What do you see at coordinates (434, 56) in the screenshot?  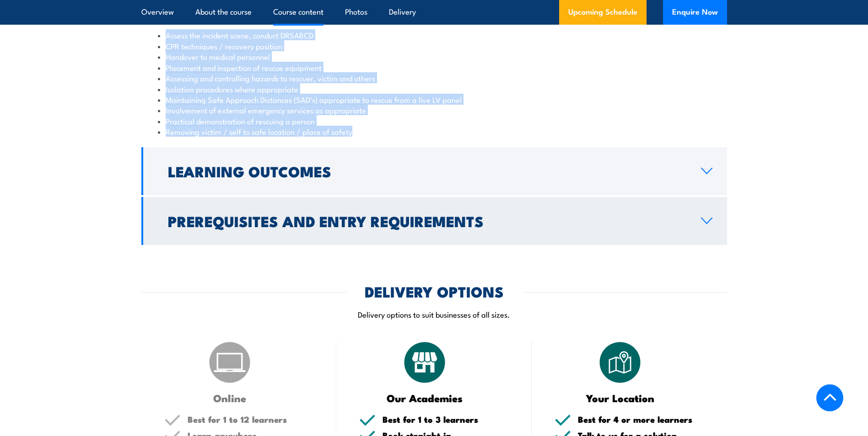 I see `li: Handover to medical personnel` at bounding box center [434, 56].